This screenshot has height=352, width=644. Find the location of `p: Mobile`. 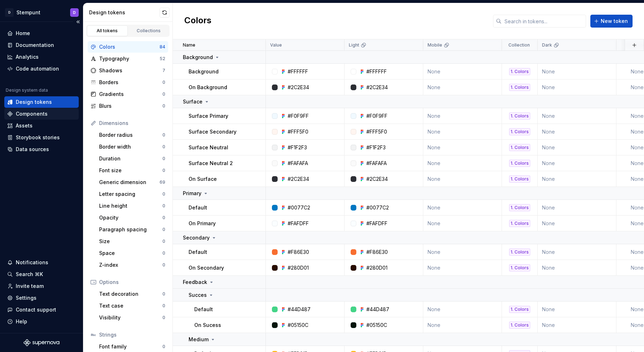

p: Mobile is located at coordinates (435, 45).